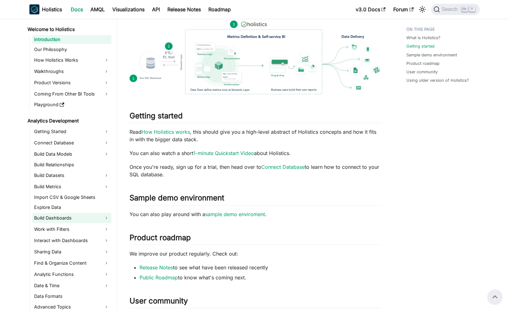 This screenshot has width=509, height=311. Describe the element at coordinates (72, 83) in the screenshot. I see `a: Product Versions` at that location.